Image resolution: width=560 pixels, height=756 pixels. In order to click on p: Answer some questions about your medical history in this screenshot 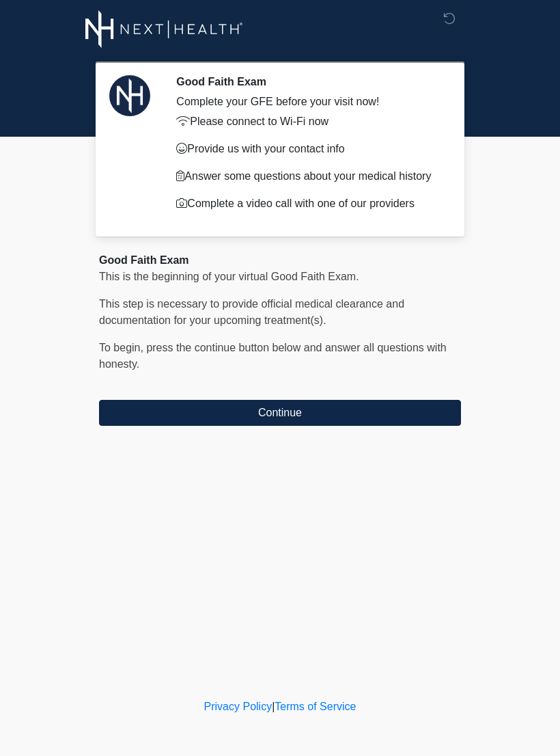, I will do `click(308, 176)`.